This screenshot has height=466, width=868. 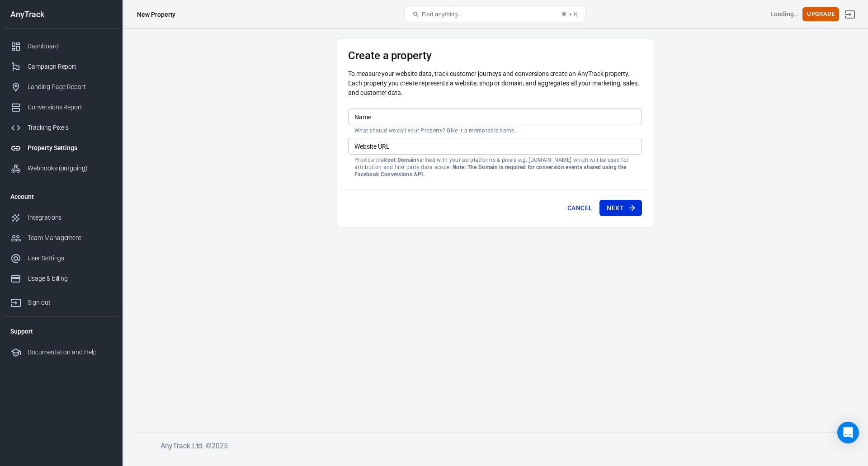 I want to click on a: Webhooks (outgoing), so click(x=61, y=168).